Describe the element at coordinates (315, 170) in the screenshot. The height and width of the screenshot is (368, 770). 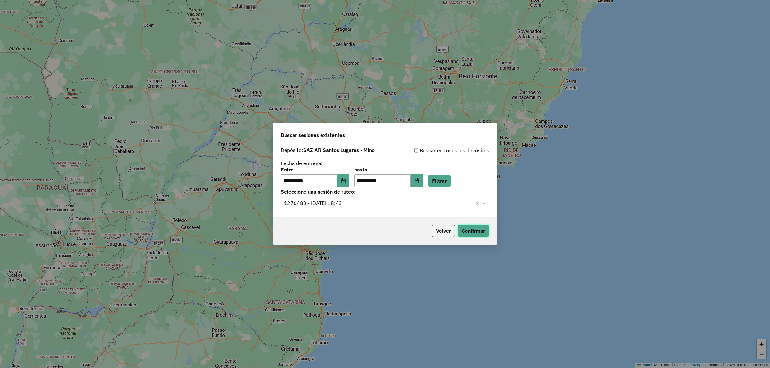
I see `label: Entre` at that location.